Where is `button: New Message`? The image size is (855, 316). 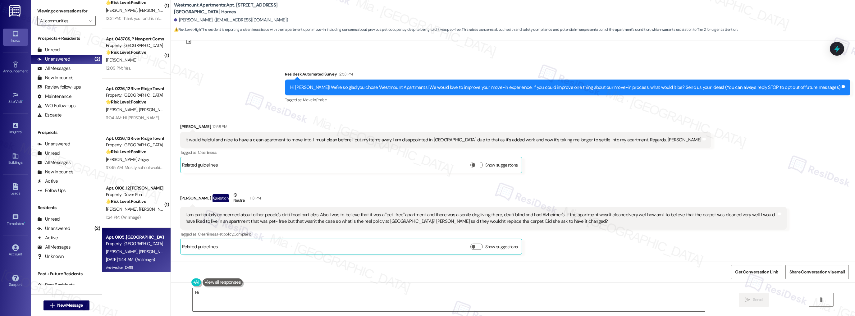
button: New Message is located at coordinates (67, 306).